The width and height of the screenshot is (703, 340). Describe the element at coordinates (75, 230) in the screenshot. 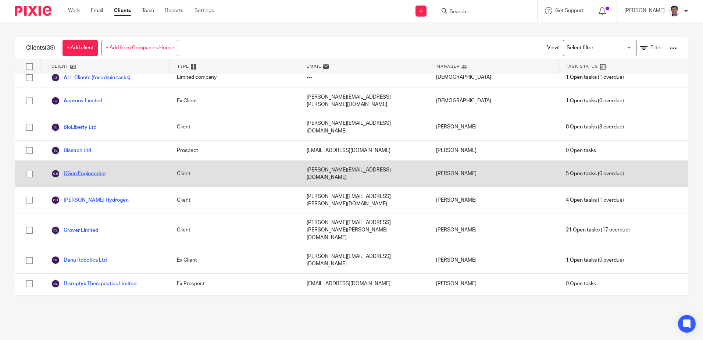

I see `a: Crover Limited` at that location.